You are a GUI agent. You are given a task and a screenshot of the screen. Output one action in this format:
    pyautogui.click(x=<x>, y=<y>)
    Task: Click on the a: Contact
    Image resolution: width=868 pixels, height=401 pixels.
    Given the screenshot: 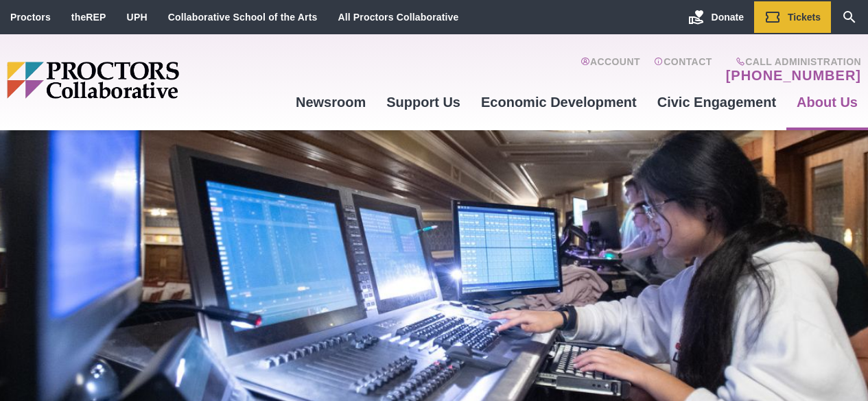 What is the action you would take?
    pyautogui.click(x=683, y=70)
    